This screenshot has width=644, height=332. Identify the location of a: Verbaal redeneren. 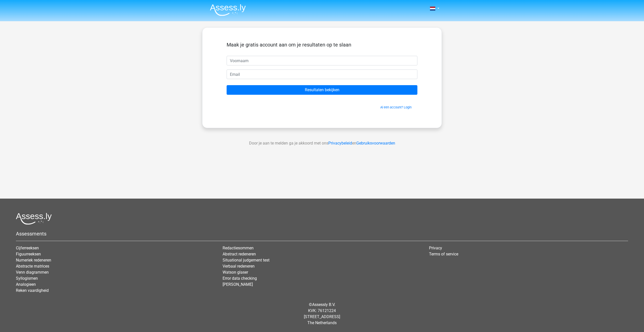
(239, 266).